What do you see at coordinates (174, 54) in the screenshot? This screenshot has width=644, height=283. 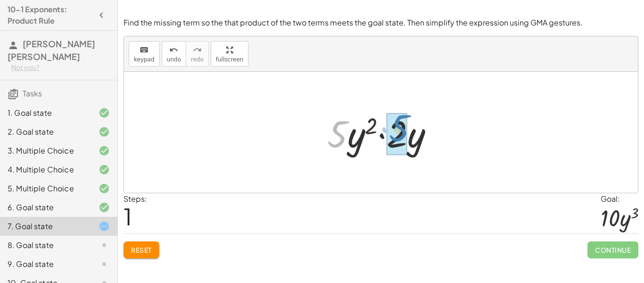 I see `button: undoundo` at bounding box center [174, 54].